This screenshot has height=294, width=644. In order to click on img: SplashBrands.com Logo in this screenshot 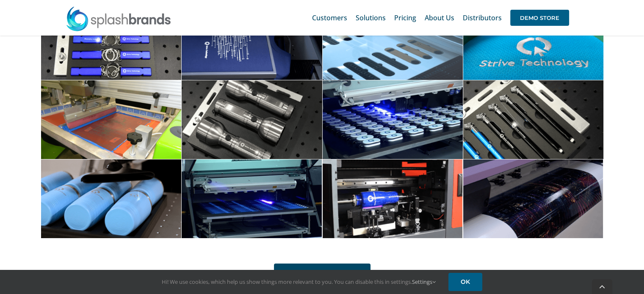, I will do `click(119, 18)`.